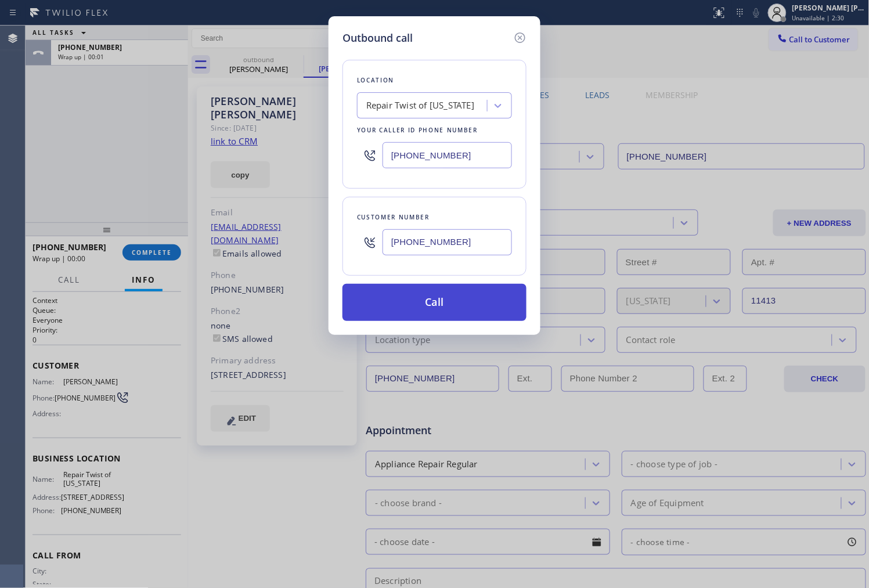 Image resolution: width=869 pixels, height=588 pixels. What do you see at coordinates (434, 217) in the screenshot?
I see `div: Customer number` at bounding box center [434, 217].